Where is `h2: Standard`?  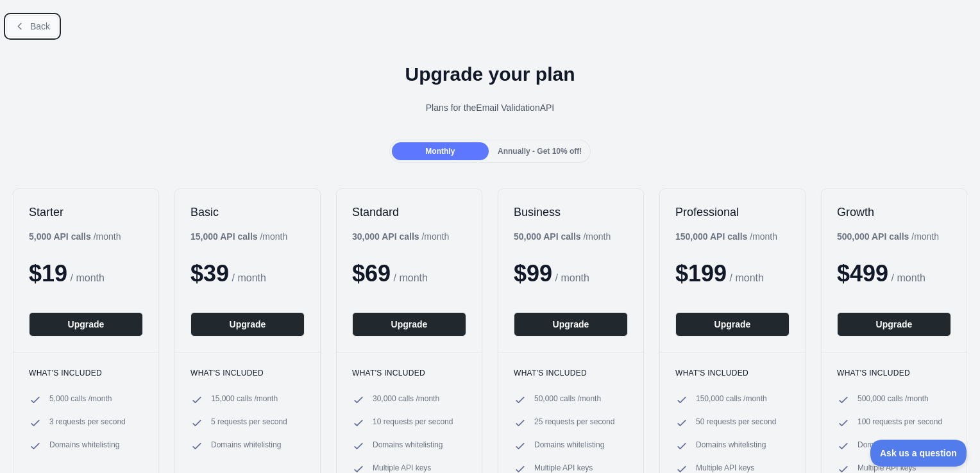 h2: Standard is located at coordinates (409, 212).